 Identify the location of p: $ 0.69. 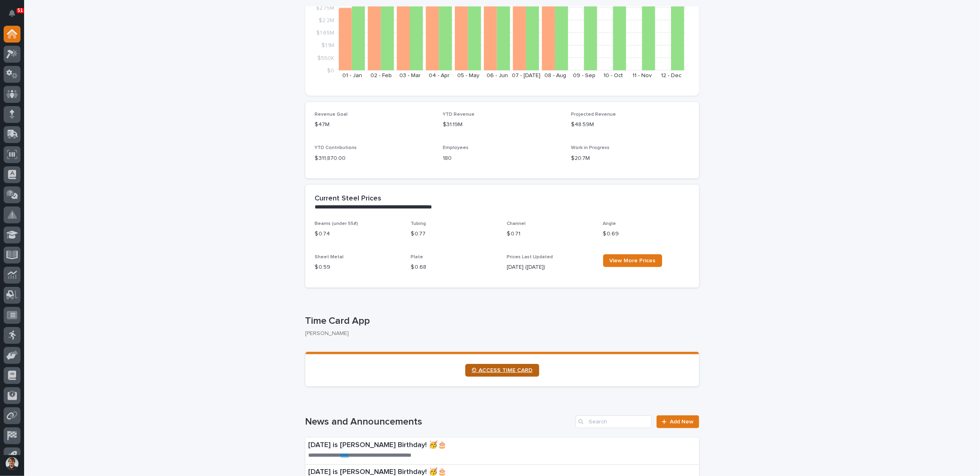
(646, 234).